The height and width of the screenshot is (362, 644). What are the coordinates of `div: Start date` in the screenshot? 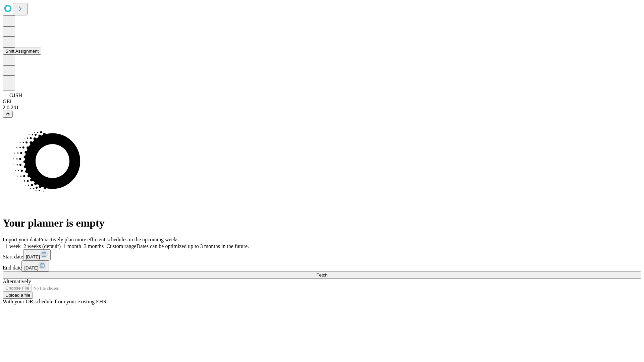 It's located at (322, 255).